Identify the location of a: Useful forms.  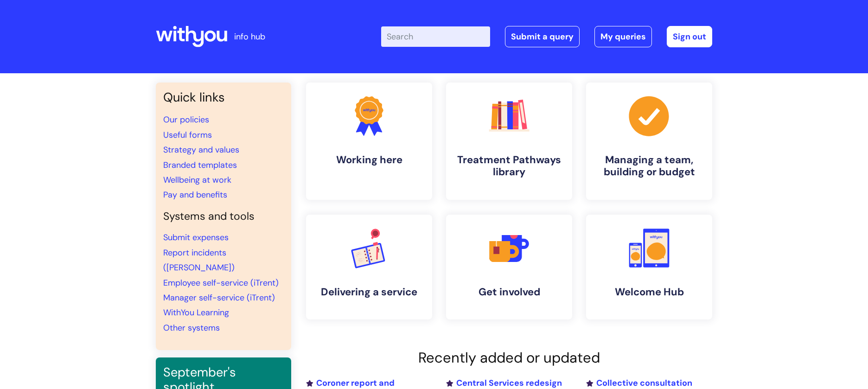
(188, 135).